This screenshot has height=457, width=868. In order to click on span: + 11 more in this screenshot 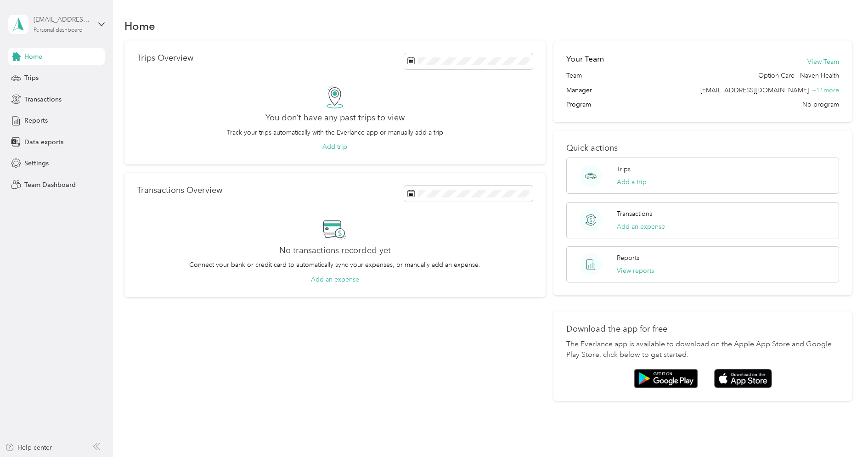, I will do `click(826, 90)`.